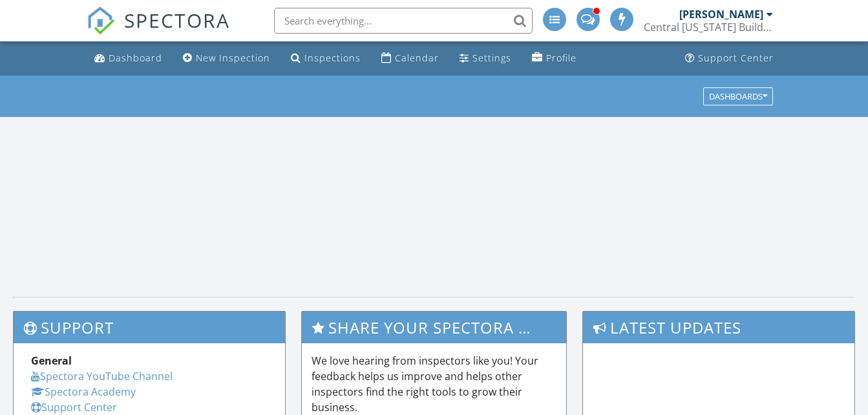 This screenshot has height=415, width=868. Describe the element at coordinates (226, 58) in the screenshot. I see `a: New Inspection` at that location.